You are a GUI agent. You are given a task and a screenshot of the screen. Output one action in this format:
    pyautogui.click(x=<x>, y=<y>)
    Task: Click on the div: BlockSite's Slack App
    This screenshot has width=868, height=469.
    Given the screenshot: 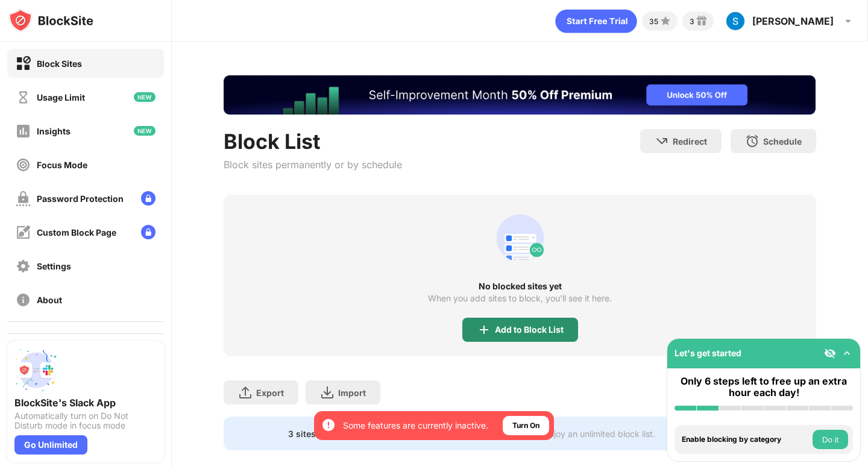 What is the action you would take?
    pyautogui.click(x=85, y=403)
    